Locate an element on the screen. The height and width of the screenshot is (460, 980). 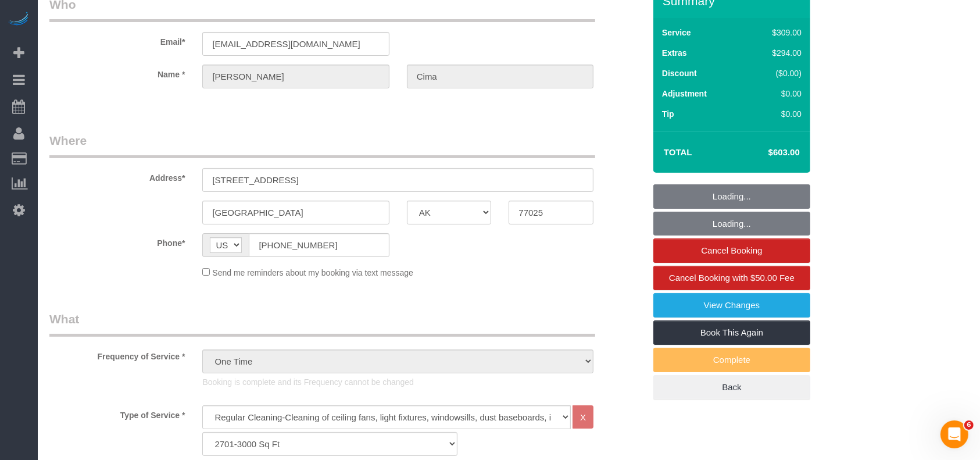
label: Address* is located at coordinates (117, 176).